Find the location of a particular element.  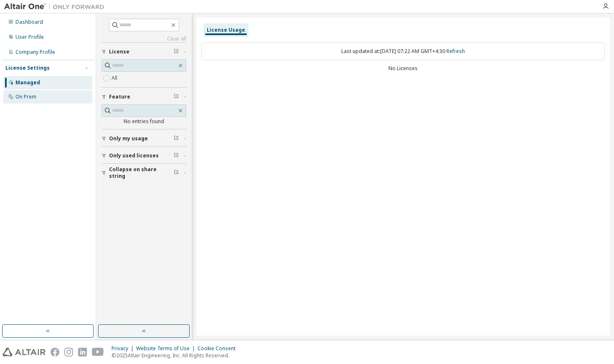

img: facebook.svg is located at coordinates (55, 352).